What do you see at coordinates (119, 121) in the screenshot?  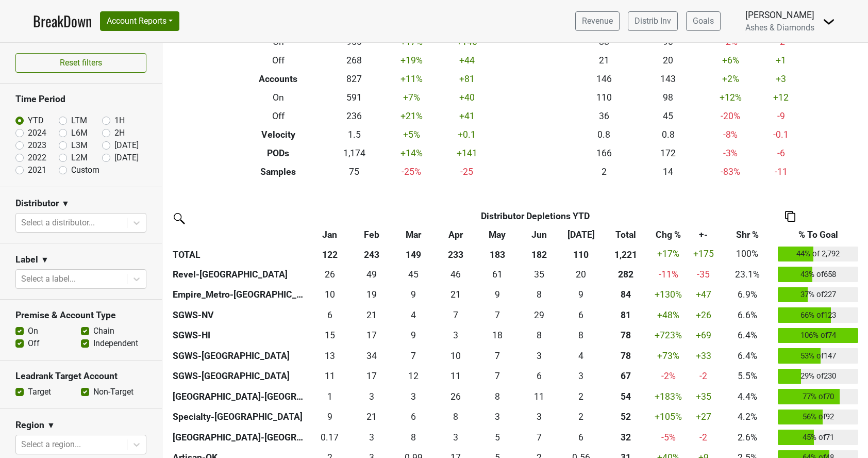 I see `label: 1H` at bounding box center [119, 121].